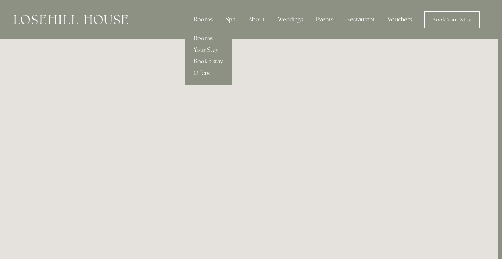 The image size is (502, 259). I want to click on img: Losehill House, so click(71, 20).